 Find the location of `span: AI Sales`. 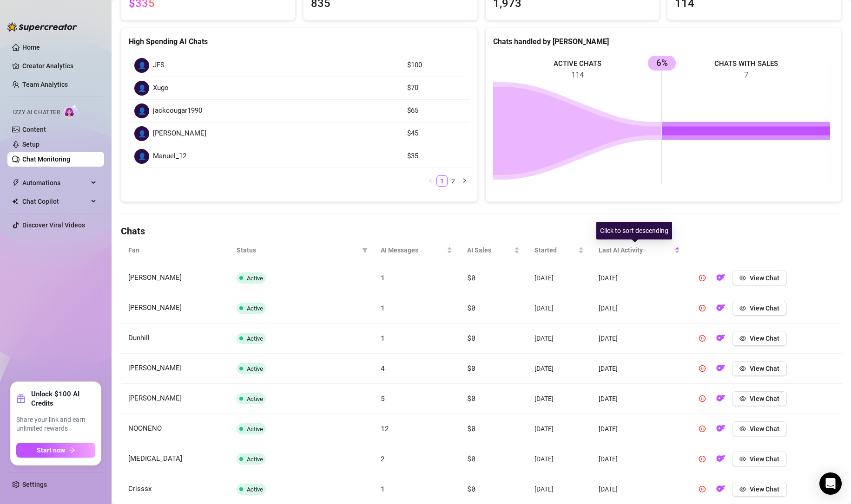

span: AI Sales is located at coordinates (489, 250).